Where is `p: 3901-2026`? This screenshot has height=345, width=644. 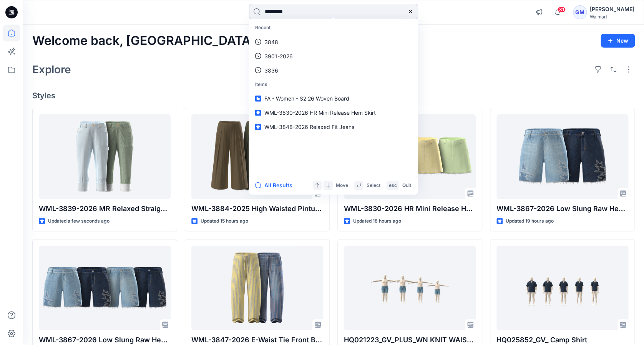
p: 3901-2026 is located at coordinates (279, 56).